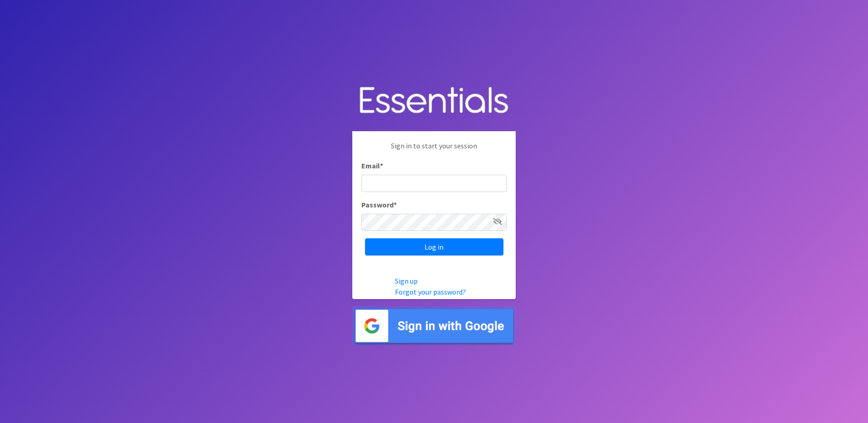 This screenshot has width=868, height=423. What do you see at coordinates (434, 150) in the screenshot?
I see `p: Sign in to start your session` at bounding box center [434, 150].